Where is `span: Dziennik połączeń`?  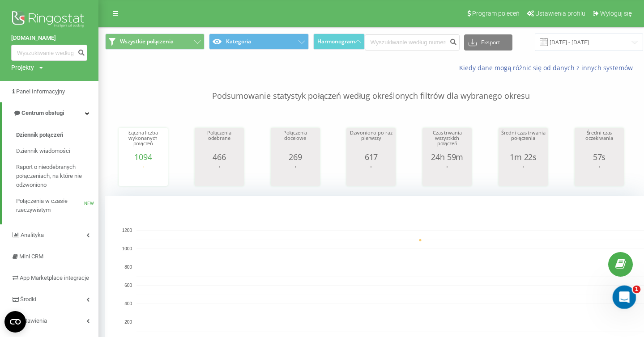
span: Dziennik połączeń is located at coordinates (39, 135).